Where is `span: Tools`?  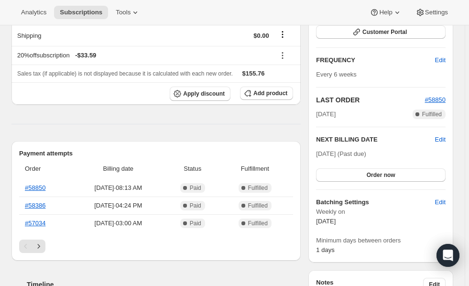
span: Tools is located at coordinates (123, 12).